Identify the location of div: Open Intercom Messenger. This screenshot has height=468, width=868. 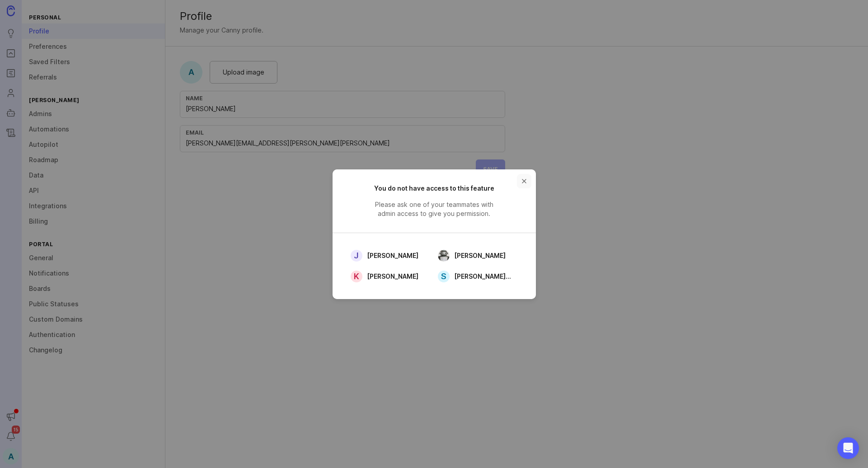
(848, 448).